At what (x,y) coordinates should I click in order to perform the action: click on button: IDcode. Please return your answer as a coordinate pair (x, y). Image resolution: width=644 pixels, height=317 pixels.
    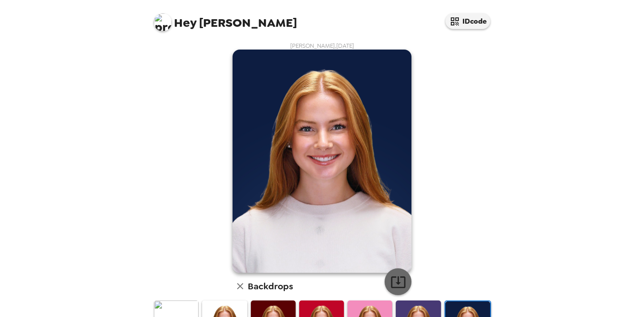
    Looking at the image, I should click on (468, 21).